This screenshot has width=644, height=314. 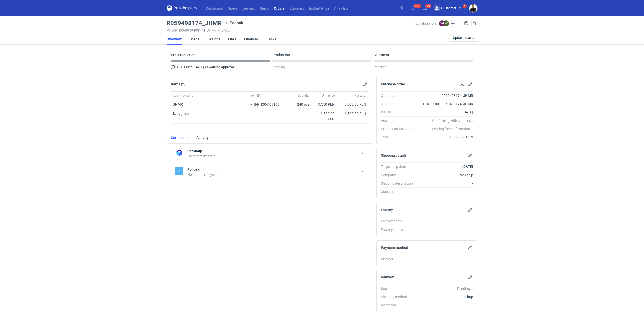 What do you see at coordinates (203, 138) in the screenshot?
I see `a: Activity` at bounding box center [203, 138].